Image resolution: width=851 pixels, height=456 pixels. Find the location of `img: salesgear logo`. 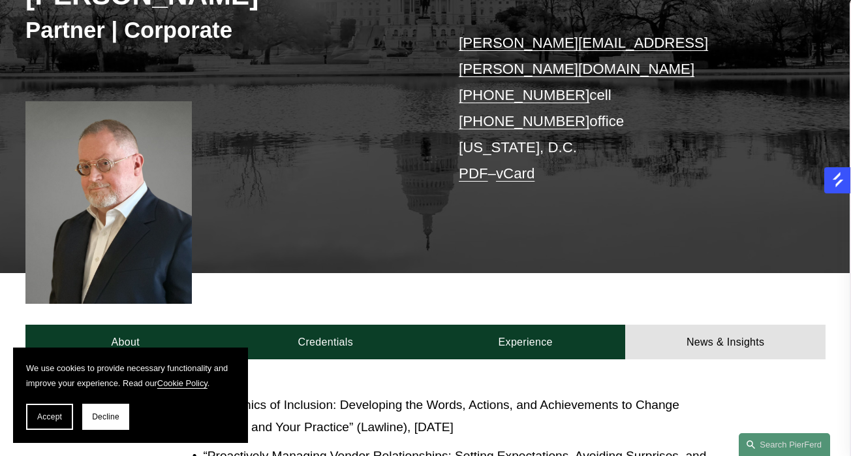

img: salesgear logo is located at coordinates (838, 180).